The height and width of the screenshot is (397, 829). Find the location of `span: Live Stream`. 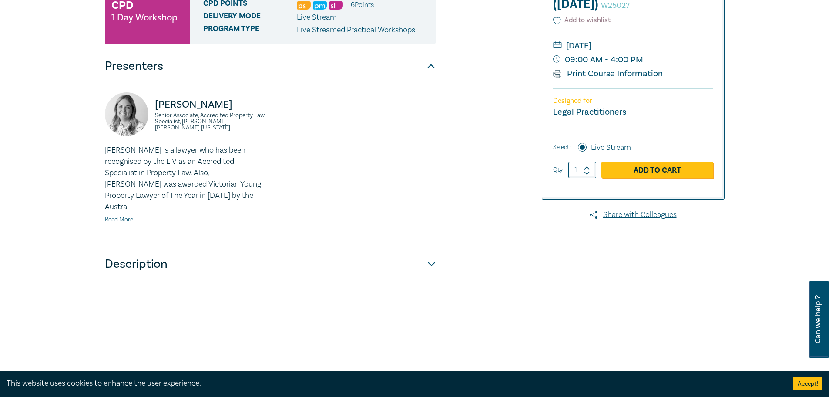

span: Live Stream is located at coordinates (317, 17).